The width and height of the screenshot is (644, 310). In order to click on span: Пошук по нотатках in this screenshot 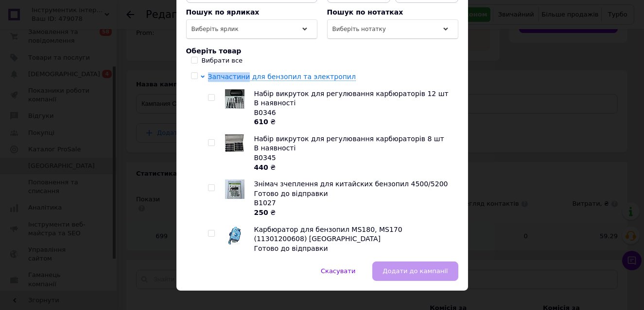, I will do `click(365, 12)`.